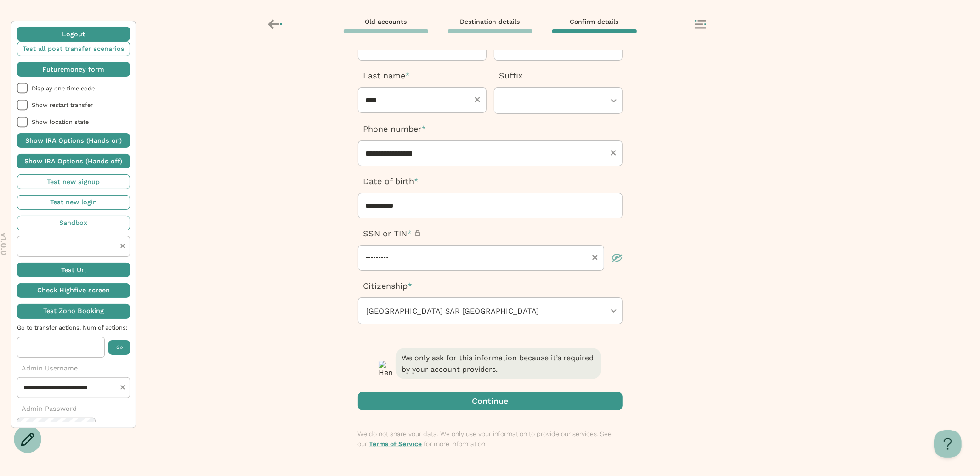 The height and width of the screenshot is (476, 980). What do you see at coordinates (422, 76) in the screenshot?
I see `p: Last name` at bounding box center [422, 76].